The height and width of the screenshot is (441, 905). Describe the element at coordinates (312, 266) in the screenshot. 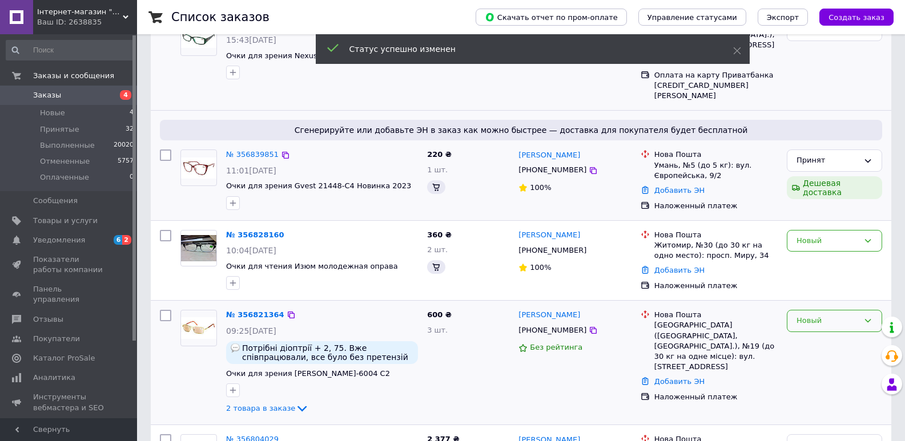

I see `a: Очки для чтения Изюм молодежная оправа` at that location.